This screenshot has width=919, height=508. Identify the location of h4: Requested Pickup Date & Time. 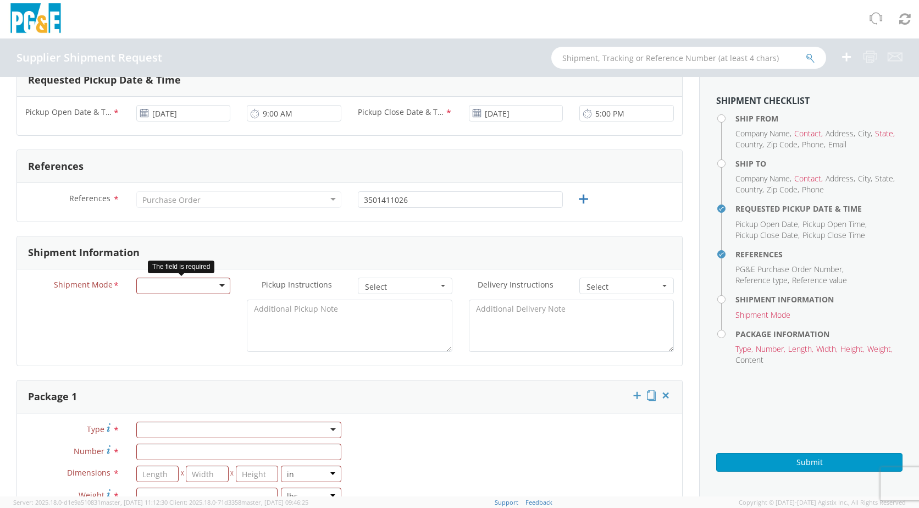
(819, 208).